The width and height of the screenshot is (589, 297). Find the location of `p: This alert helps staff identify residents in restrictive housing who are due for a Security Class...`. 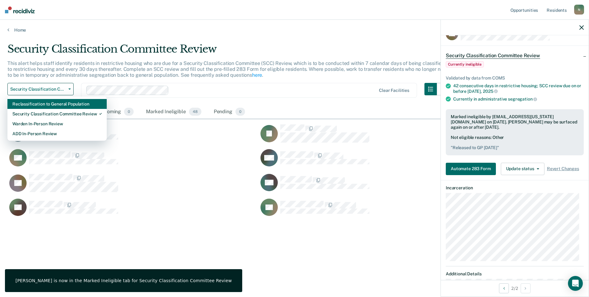

p: This alert helps staff identify residents in restrictive housing who are due for a Security Class... is located at coordinates (228, 69).